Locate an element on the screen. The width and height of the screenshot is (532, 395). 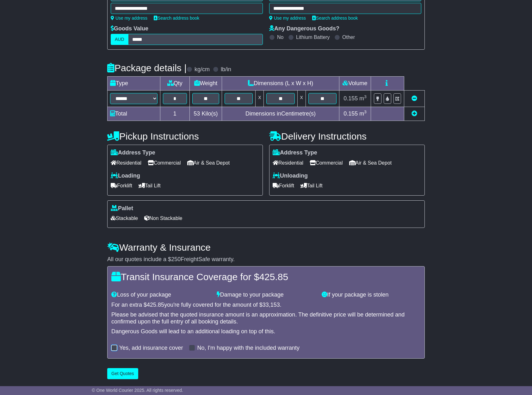
h4: Warranty & Insurance is located at coordinates (266, 247).